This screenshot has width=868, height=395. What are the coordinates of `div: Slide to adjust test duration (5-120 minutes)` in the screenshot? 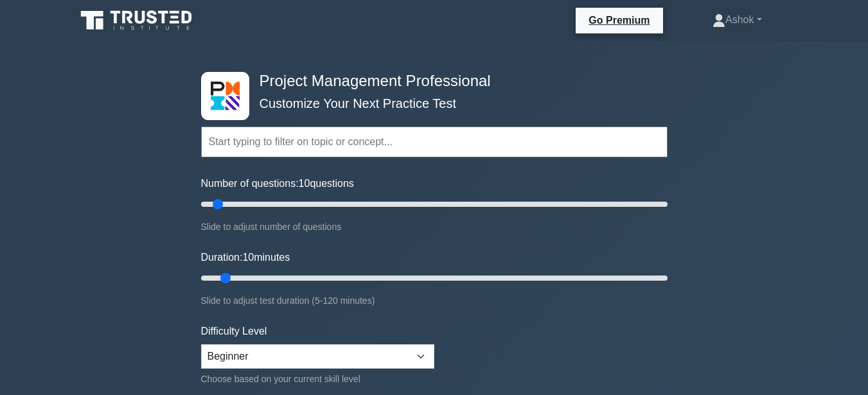 It's located at (434, 301).